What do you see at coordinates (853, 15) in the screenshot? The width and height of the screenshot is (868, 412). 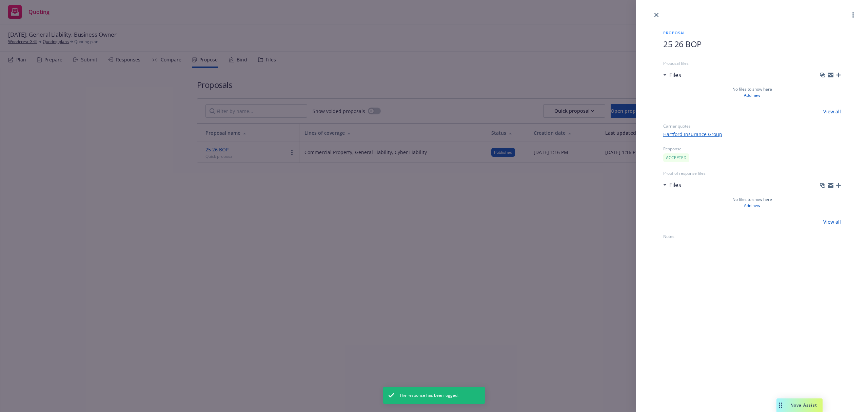 I see `a: more` at bounding box center [853, 15].